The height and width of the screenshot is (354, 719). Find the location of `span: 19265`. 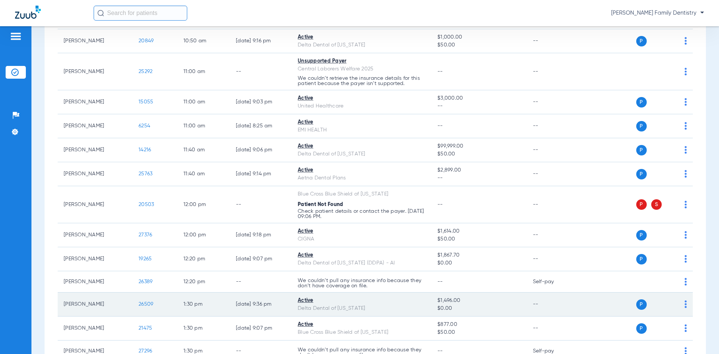

span: 19265 is located at coordinates (145, 259).